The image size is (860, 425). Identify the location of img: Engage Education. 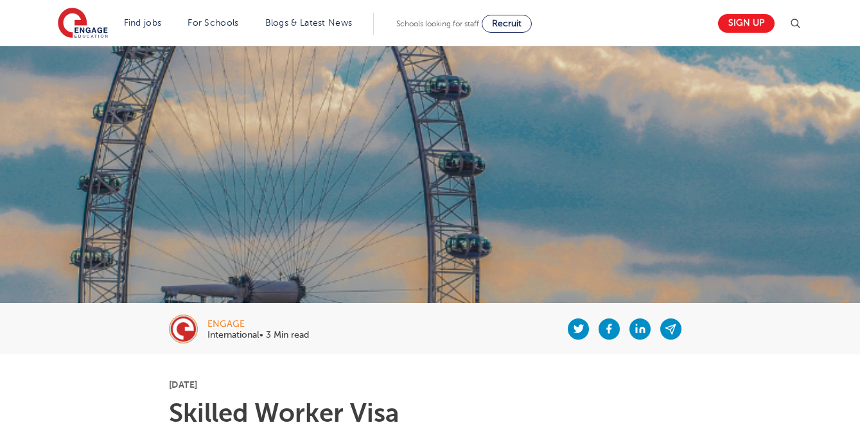
(83, 24).